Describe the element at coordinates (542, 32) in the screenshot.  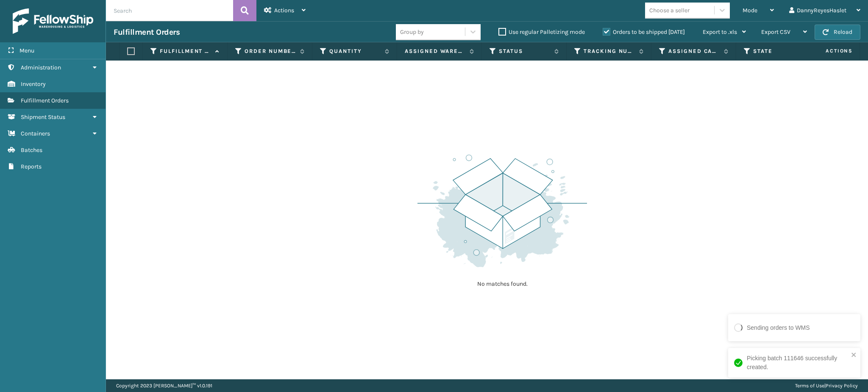
I see `label: Use regular Palletizing mode` at that location.